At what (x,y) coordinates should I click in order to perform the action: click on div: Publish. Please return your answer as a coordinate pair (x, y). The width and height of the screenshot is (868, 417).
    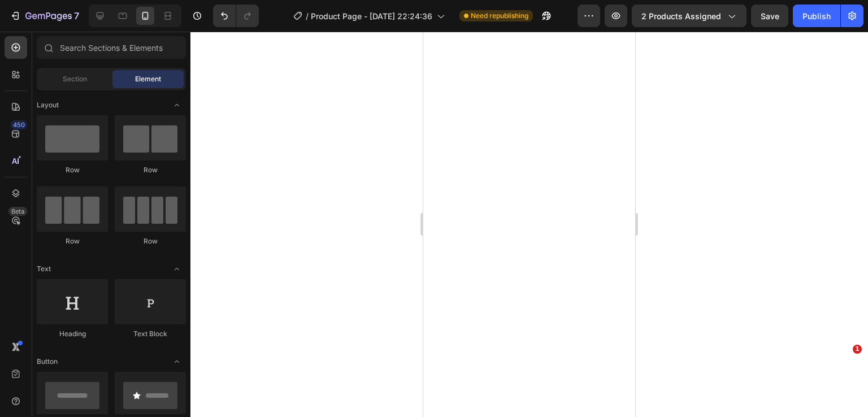
    Looking at the image, I should click on (816, 15).